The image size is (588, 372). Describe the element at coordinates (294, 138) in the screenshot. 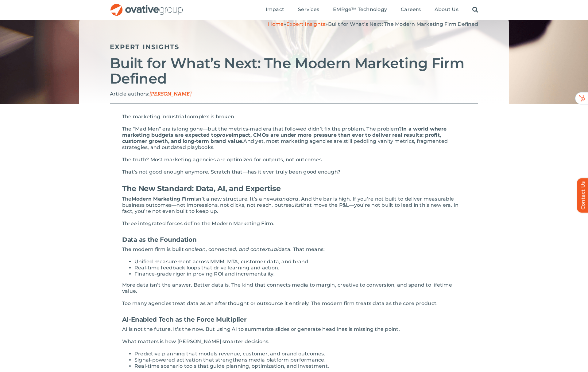

I see `p: The “Mad Men” era is long gone—but the metrics-mad era that followed didn’t fix the problem. The ...` at that location.